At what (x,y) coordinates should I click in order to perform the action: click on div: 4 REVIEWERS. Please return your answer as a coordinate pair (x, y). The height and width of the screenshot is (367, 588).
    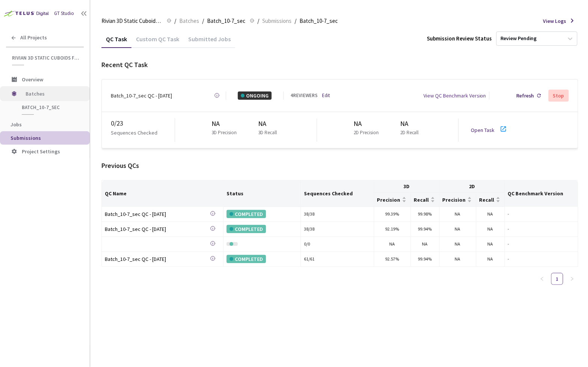
    Looking at the image, I should click on (304, 96).